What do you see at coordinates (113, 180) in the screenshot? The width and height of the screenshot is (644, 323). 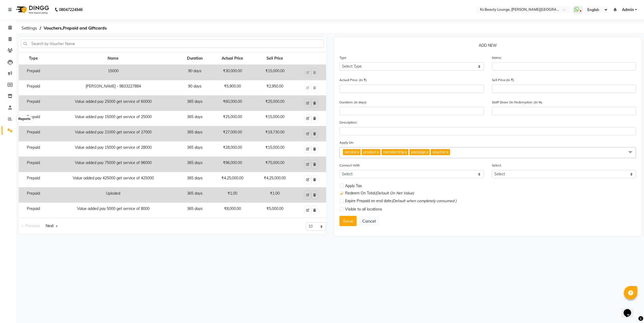 I see `td: Value added pay 425000 get service of 425000` at bounding box center [113, 180].